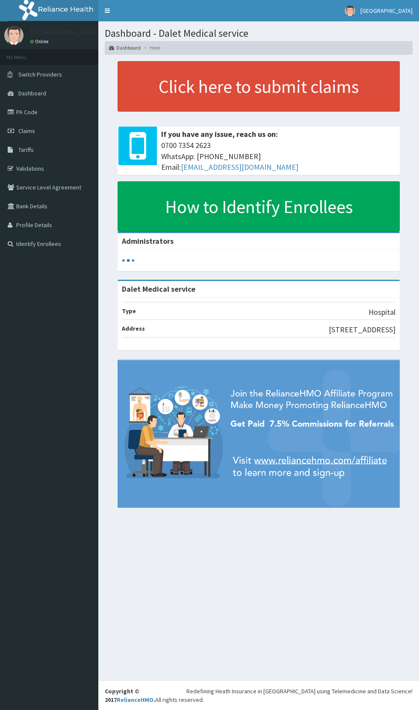 This screenshot has width=419, height=710. What do you see at coordinates (147, 241) in the screenshot?
I see `b: Administrators` at bounding box center [147, 241].